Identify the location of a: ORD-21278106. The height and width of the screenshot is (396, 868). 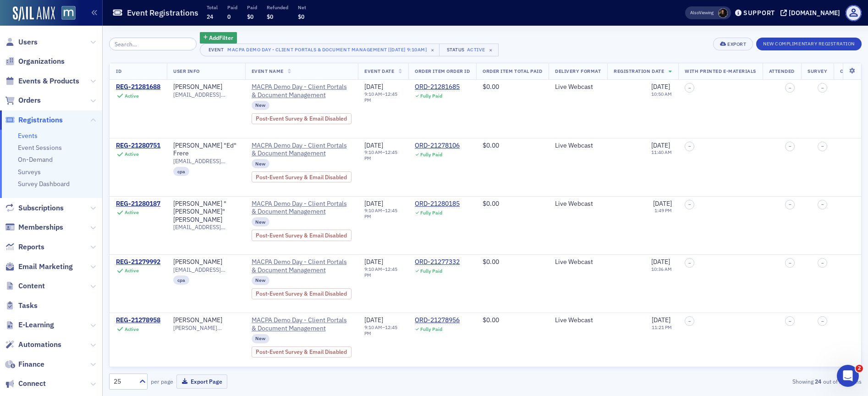
(438, 146).